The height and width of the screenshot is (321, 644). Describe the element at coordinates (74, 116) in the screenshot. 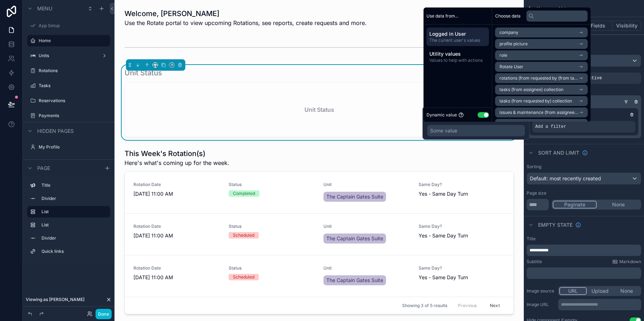

I see `a: Payments` at that location.